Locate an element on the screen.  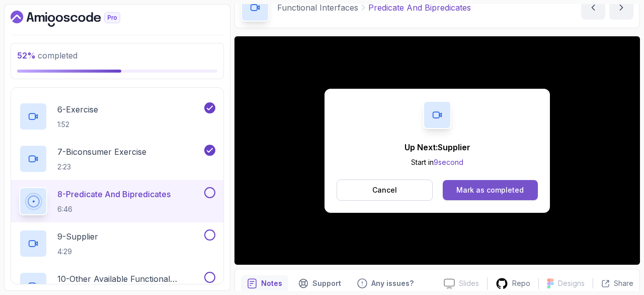
button: Mark as completed is located at coordinates (490, 190).